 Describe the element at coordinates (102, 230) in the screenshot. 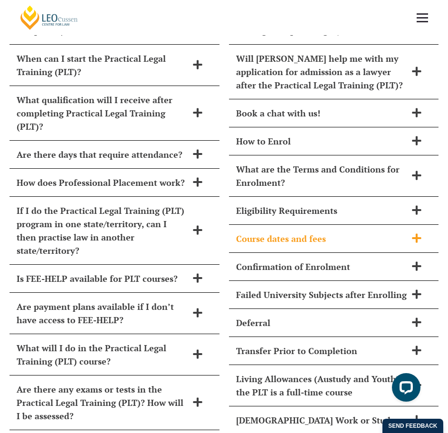

I see `h2: If I do the Practical Legal Training (PLT) program in one state/territory, can I then practise la...` at that location.